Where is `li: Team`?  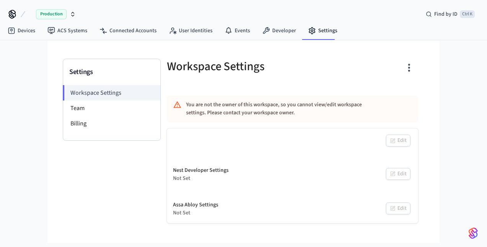 li: Team is located at coordinates (112, 108).